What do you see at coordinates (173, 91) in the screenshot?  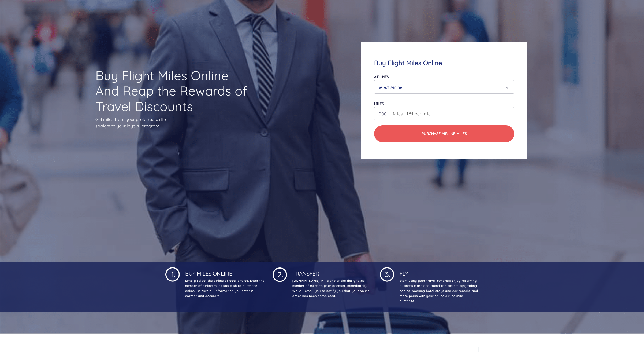 I see `h1: Buy Flight Miles Online And Reap the Rewards of Travel Discounts` at bounding box center [173, 91].